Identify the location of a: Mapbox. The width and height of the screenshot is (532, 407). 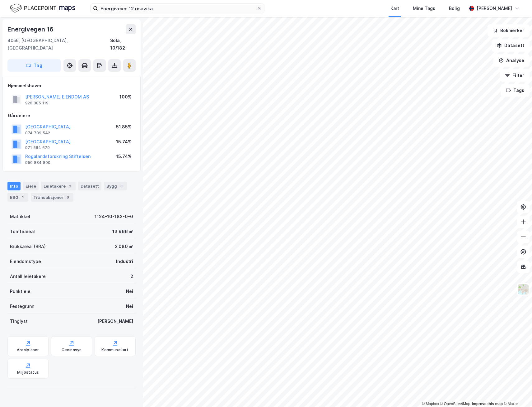
(431, 404).